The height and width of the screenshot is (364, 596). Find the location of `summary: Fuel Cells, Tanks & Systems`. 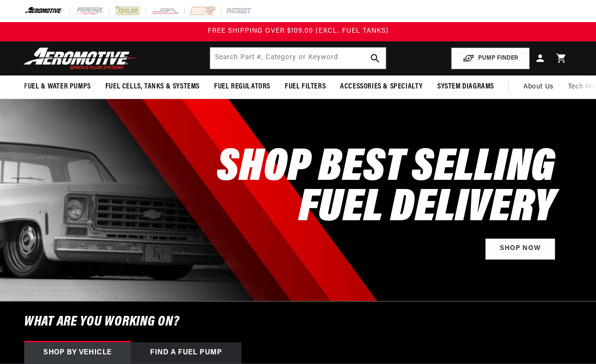

summary: Fuel Cells, Tanks & Systems is located at coordinates (152, 87).